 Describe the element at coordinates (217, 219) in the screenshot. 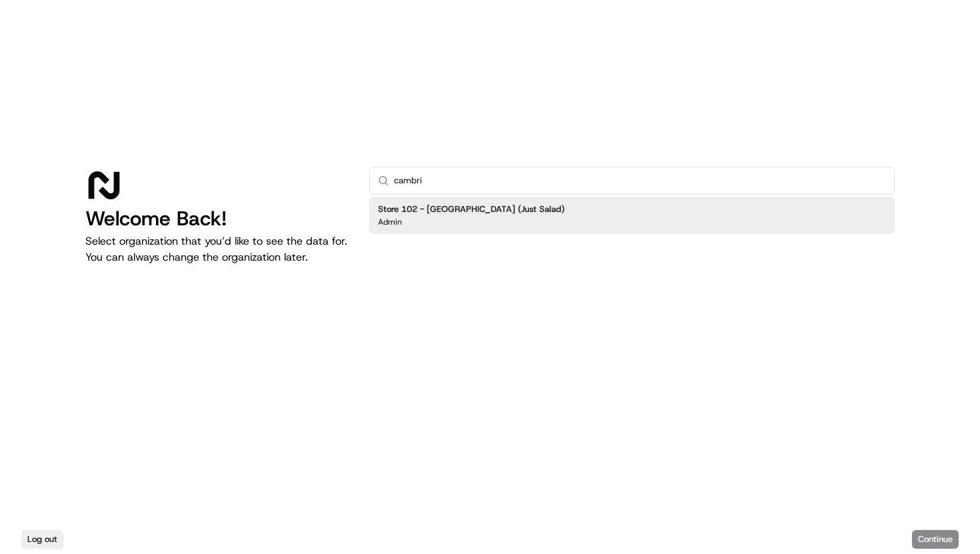

I see `h1: Welcome Back!` at that location.